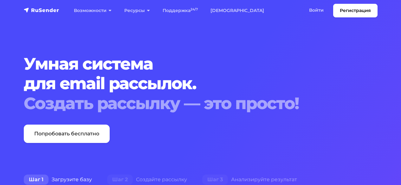 The width and height of the screenshot is (401, 185). I want to click on a: Возможности, so click(93, 10).